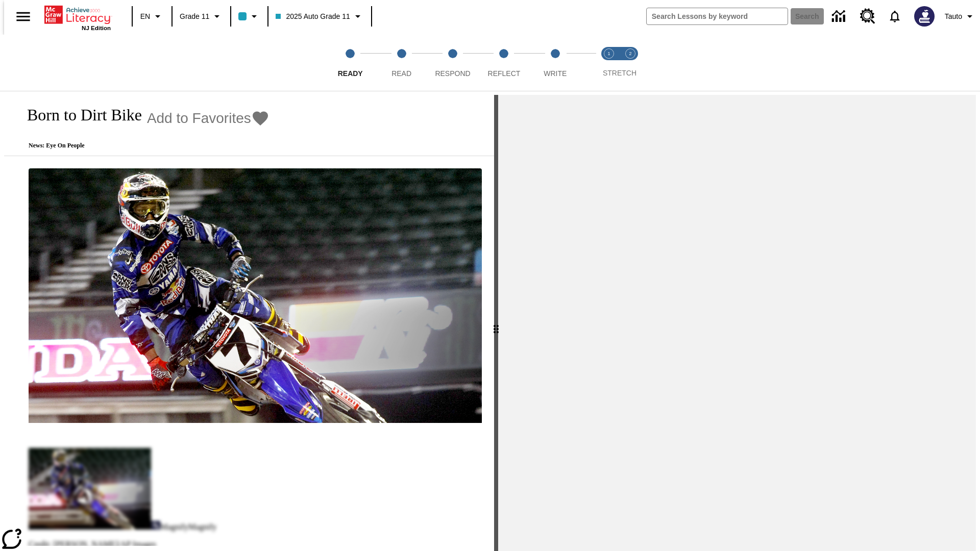  What do you see at coordinates (96, 28) in the screenshot?
I see `span: NJ Edition` at bounding box center [96, 28].